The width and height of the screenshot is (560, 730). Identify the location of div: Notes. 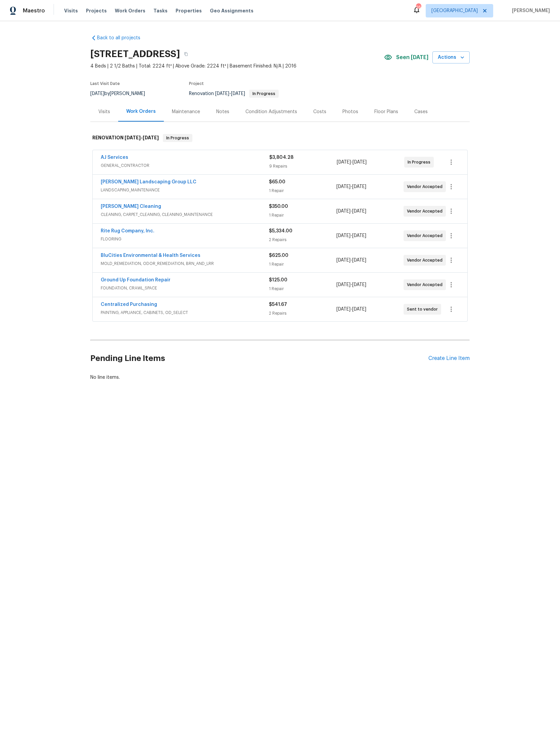
(223, 112).